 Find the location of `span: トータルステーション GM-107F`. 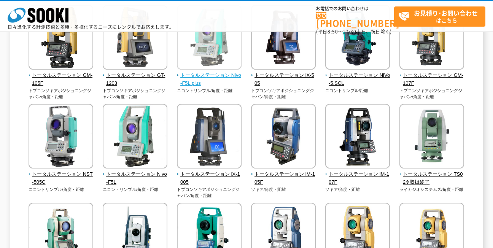

span: トータルステーション GM-107F is located at coordinates (432, 80).